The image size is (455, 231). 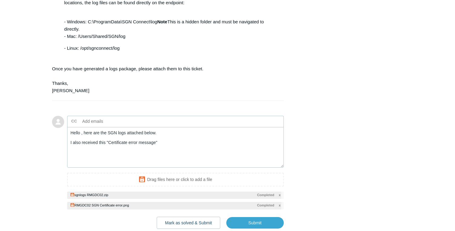 What do you see at coordinates (171, 48) in the screenshot?
I see `p: - Linux: /opt/sgnconnect/log` at bounding box center [171, 48].